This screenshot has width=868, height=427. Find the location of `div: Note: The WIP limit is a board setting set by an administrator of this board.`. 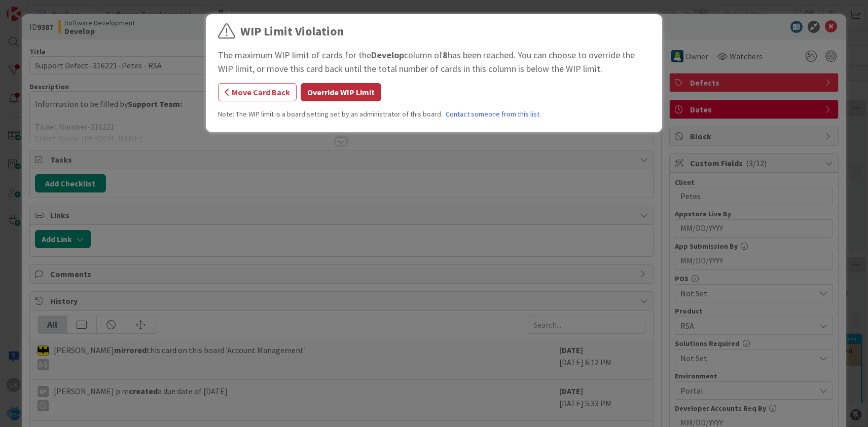

div: Note: The WIP limit is a board setting set by an administrator of this board. is located at coordinates (434, 114).